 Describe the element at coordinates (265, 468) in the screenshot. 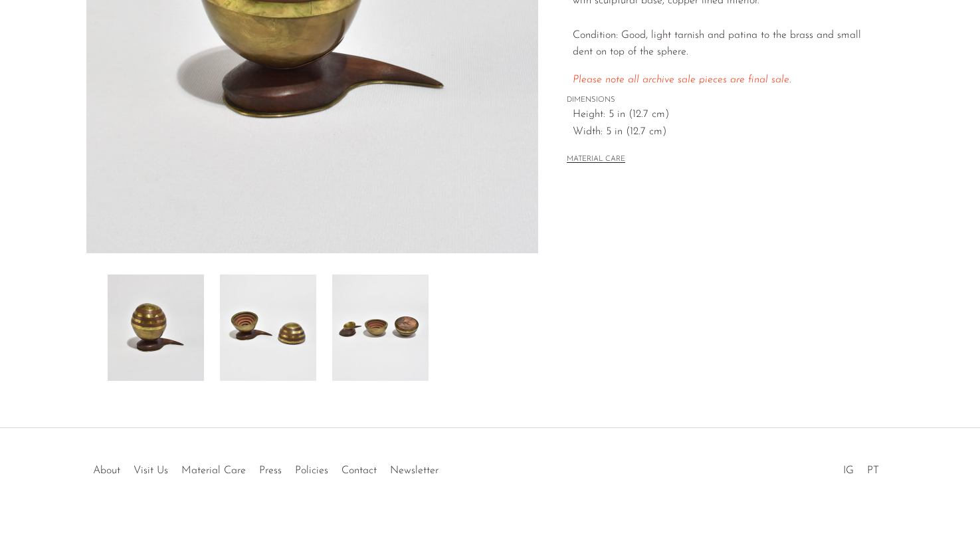

I see `ul: Quick links` at that location.